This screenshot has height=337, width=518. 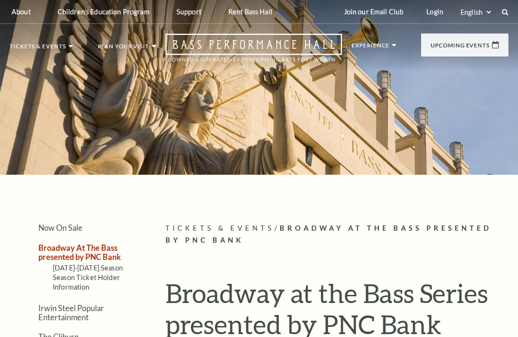 I want to click on p: Children's Education Program, so click(x=104, y=12).